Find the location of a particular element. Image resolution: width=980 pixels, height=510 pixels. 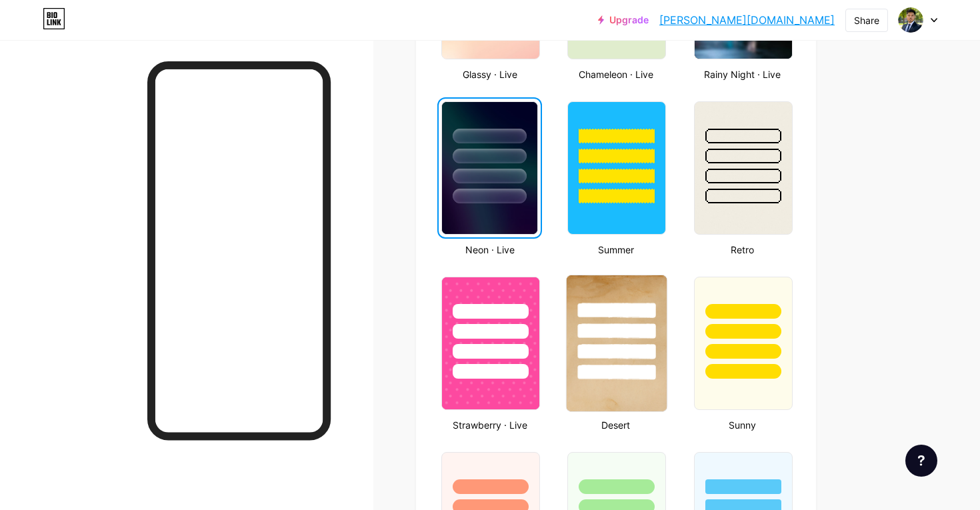

div: Glassy · Live is located at coordinates (489, 74).